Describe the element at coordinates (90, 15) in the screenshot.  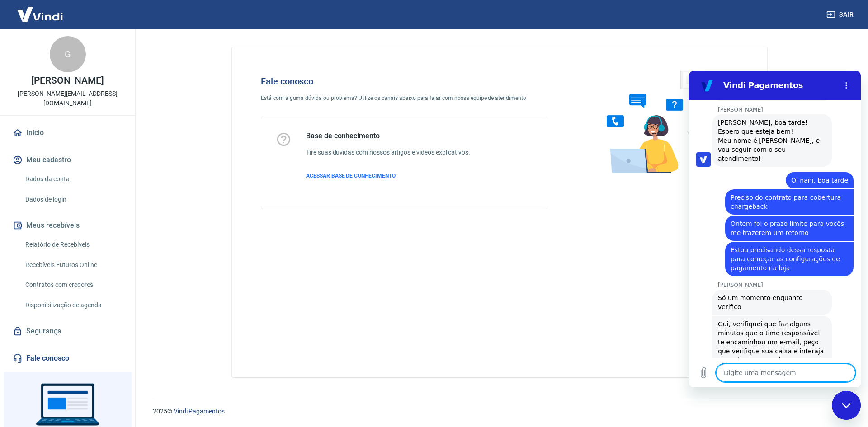
I see `h2: Vindi Pagamentos` at that location.